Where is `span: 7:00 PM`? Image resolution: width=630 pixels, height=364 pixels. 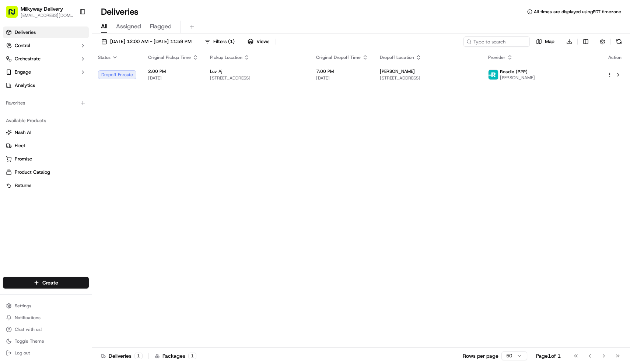
span: 7:00 PM is located at coordinates (342, 72).